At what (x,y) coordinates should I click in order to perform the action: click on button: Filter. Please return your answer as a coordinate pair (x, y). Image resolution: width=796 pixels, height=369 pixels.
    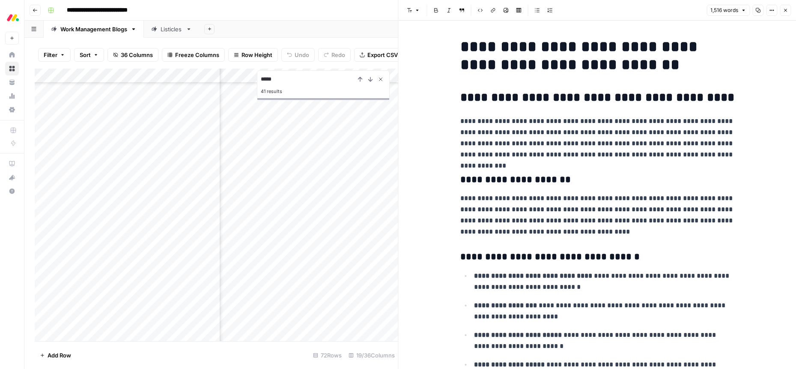
    Looking at the image, I should click on (54, 55).